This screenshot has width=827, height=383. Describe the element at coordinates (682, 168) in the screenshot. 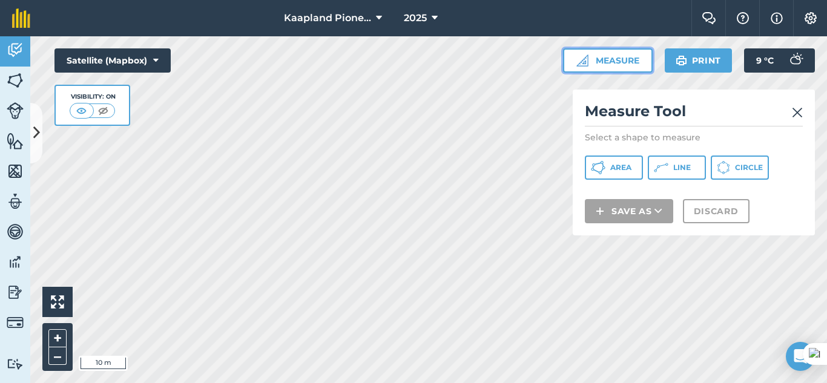

I see `span: Line` at that location.